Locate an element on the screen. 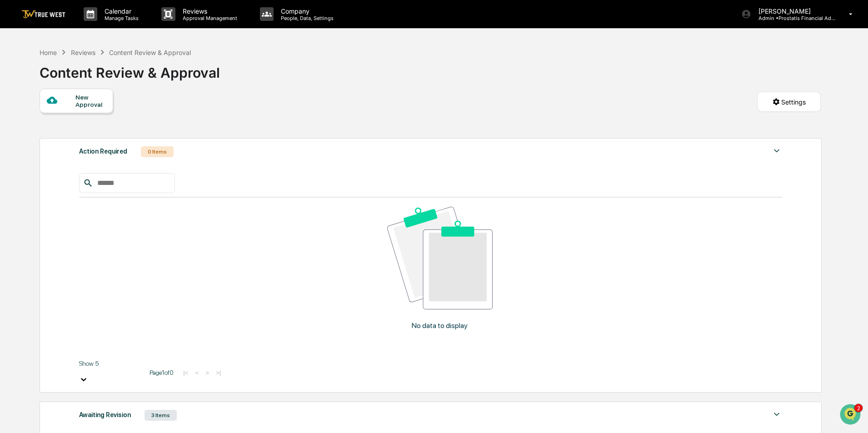 The height and width of the screenshot is (433, 868). div: Awaiting Revision is located at coordinates (105, 415).